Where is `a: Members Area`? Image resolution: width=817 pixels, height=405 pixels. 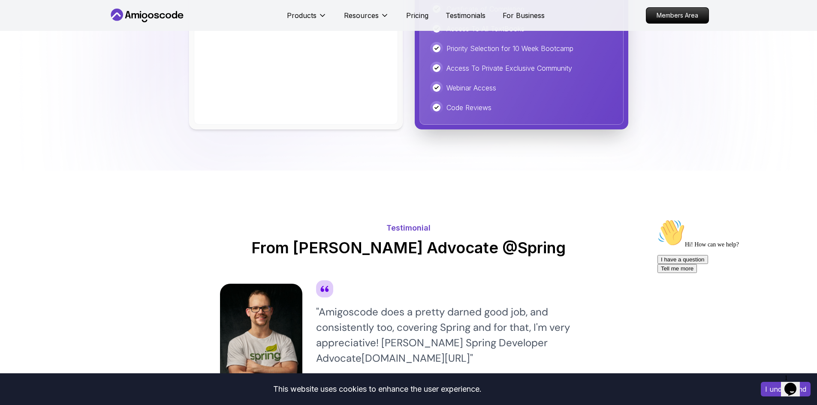
a: Members Area is located at coordinates (677, 15).